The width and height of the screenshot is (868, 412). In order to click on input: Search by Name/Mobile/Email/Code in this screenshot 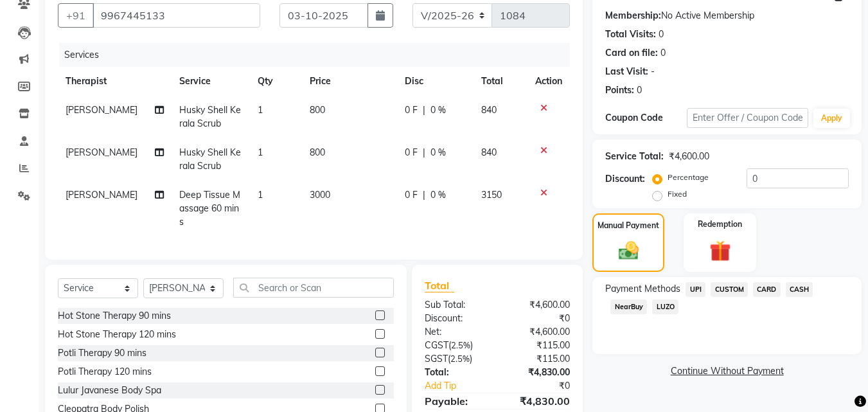, I will do `click(176, 16)`.